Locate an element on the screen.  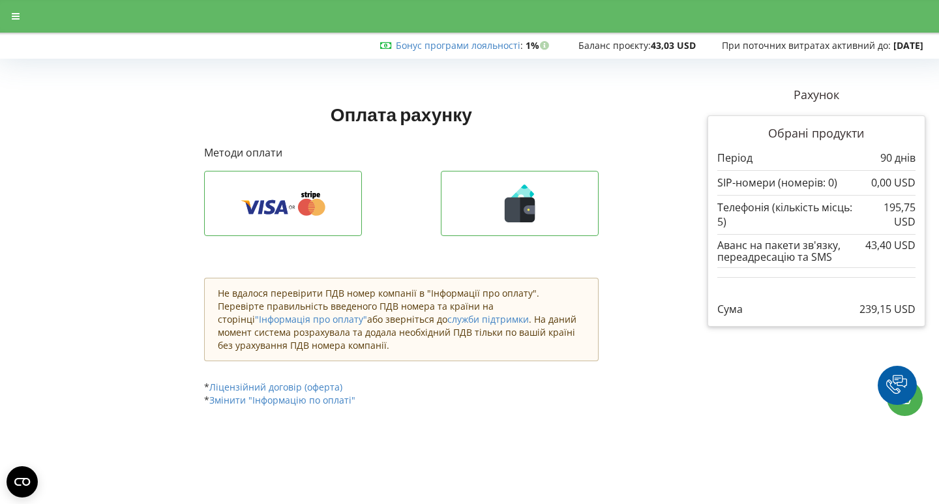
p: Період is located at coordinates (735, 158).